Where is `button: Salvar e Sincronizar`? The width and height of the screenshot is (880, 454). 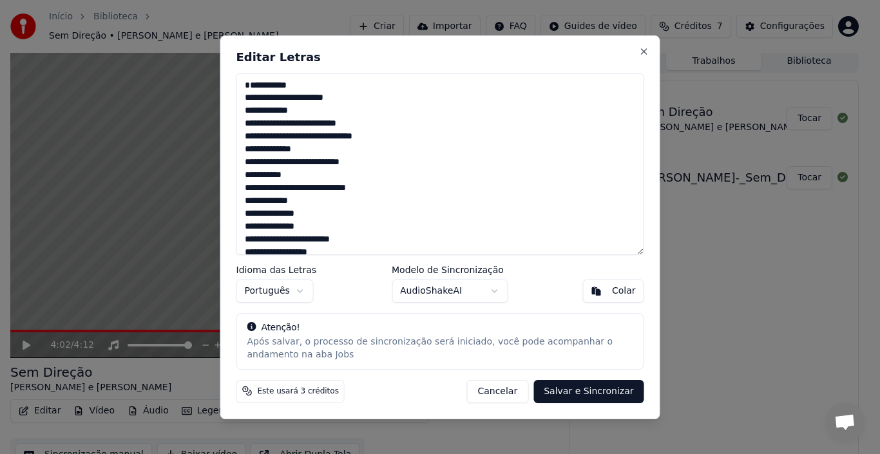
button: Salvar e Sincronizar is located at coordinates (588, 391).